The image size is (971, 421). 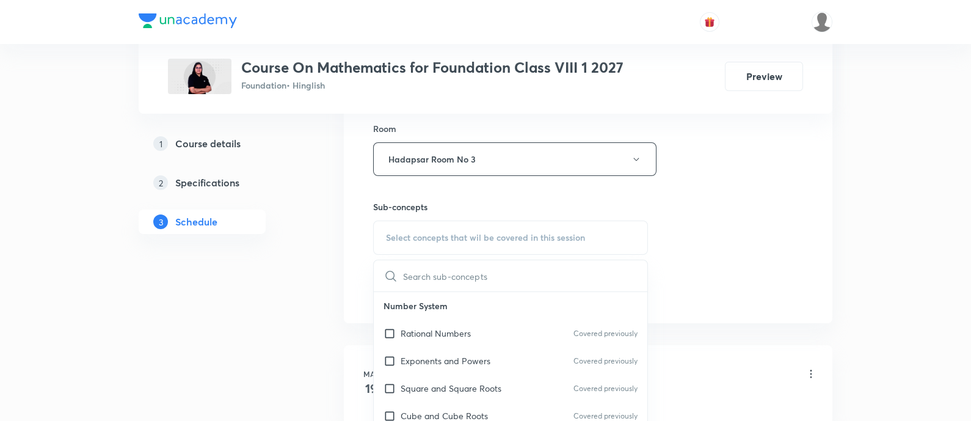 What do you see at coordinates (764, 76) in the screenshot?
I see `button: Preview` at bounding box center [764, 76].